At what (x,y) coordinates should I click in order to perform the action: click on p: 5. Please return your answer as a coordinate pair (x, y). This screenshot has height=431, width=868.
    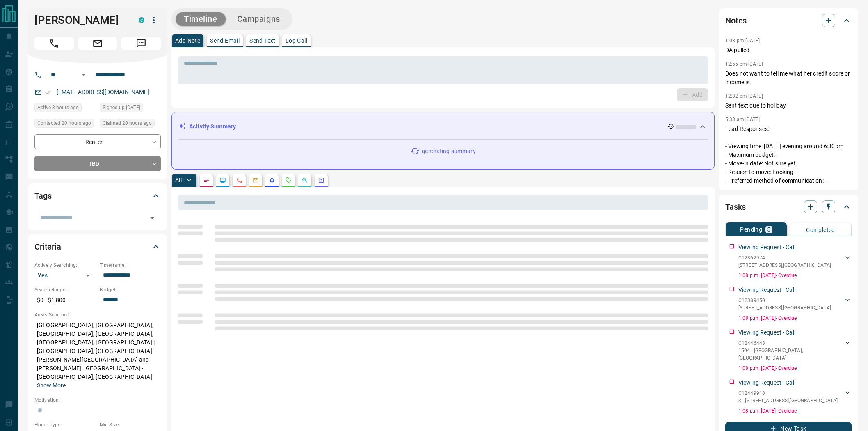
    Looking at the image, I should click on (769, 230).